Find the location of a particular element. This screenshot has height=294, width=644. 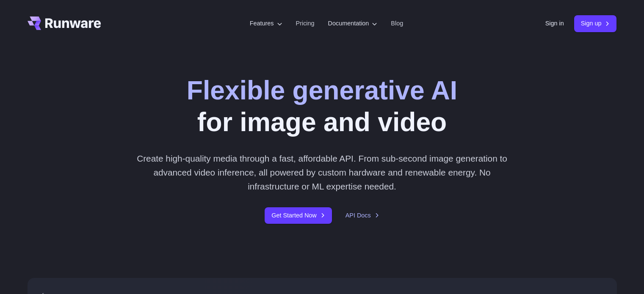

a: Pricing is located at coordinates (305, 23).